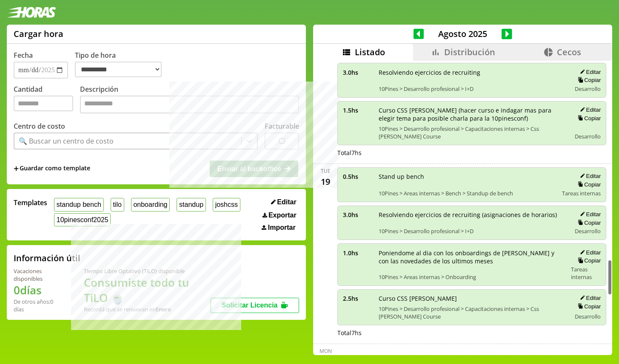 The width and height of the screenshot is (619, 364). Describe the element at coordinates (191, 205) in the screenshot. I see `button: standup` at that location.